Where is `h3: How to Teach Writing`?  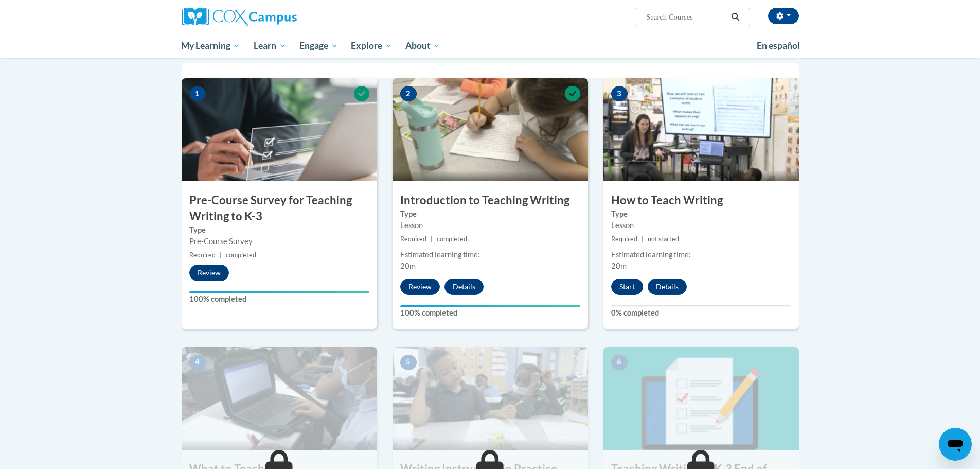
h3: How to Teach Writing is located at coordinates (701, 200).